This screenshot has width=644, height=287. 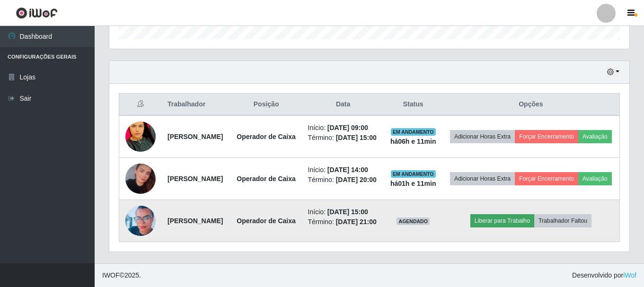 What do you see at coordinates (196, 104) in the screenshot?
I see `th: Trabalhador` at bounding box center [196, 104].